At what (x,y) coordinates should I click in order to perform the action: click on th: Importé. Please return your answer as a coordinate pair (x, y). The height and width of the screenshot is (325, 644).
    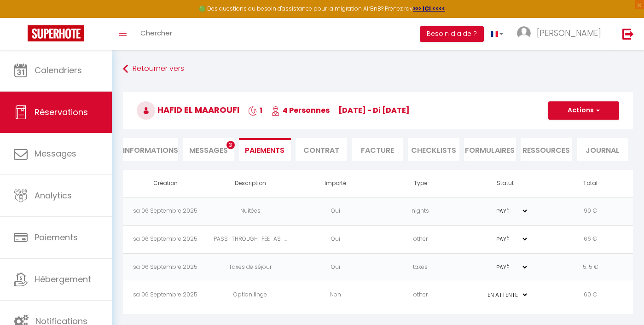
    Looking at the image, I should click on (335, 183).